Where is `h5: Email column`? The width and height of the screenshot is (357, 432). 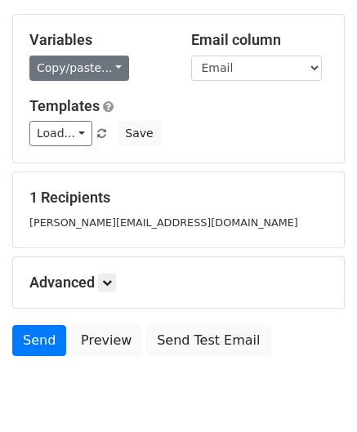 h5: Email column is located at coordinates (260, 40).